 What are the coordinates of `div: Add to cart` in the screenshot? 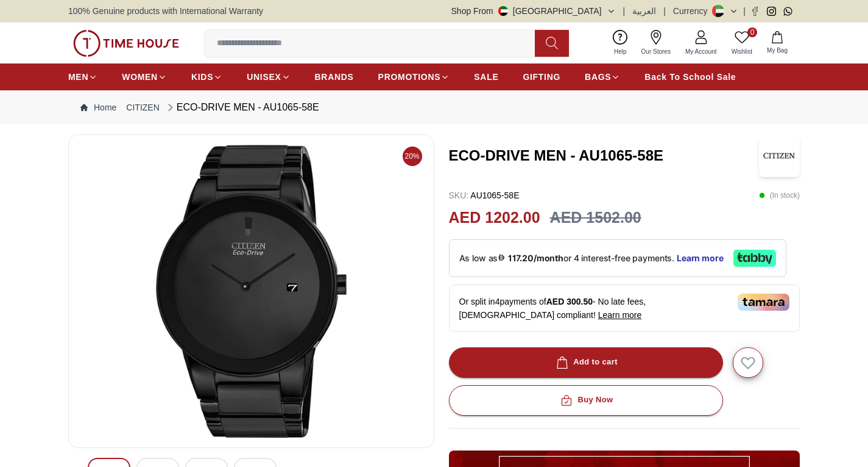 It's located at (586, 362).